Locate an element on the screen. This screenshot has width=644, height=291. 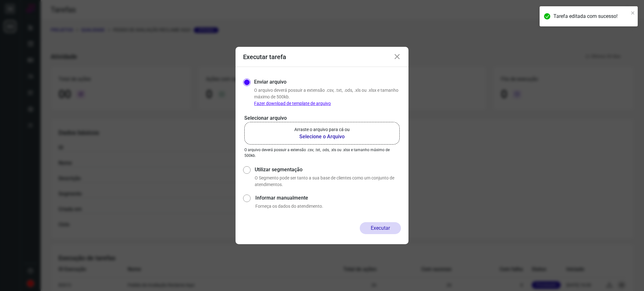
label: Utilizar segmentação is located at coordinates (328, 170).